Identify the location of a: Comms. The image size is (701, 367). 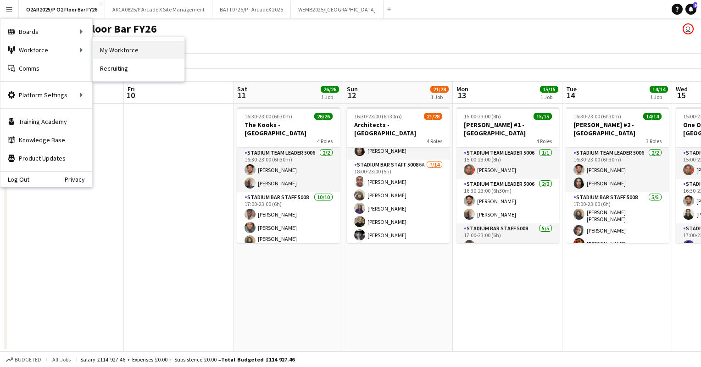
(46, 68).